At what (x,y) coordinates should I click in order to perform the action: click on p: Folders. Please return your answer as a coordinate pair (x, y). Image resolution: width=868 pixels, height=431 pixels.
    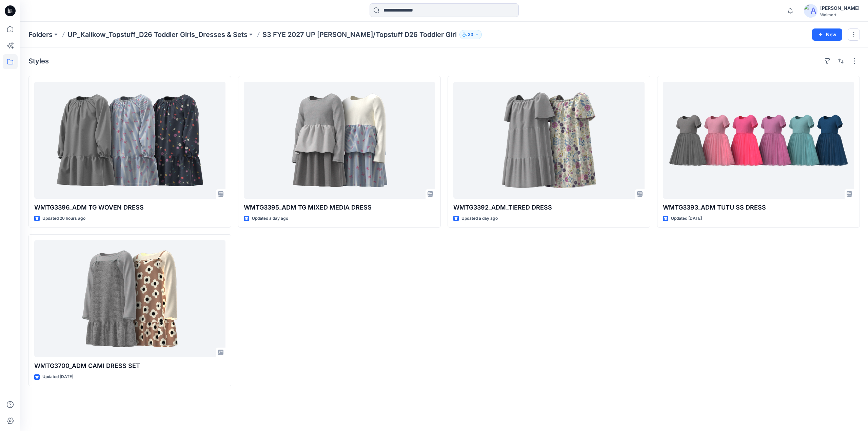
    Looking at the image, I should click on (41, 35).